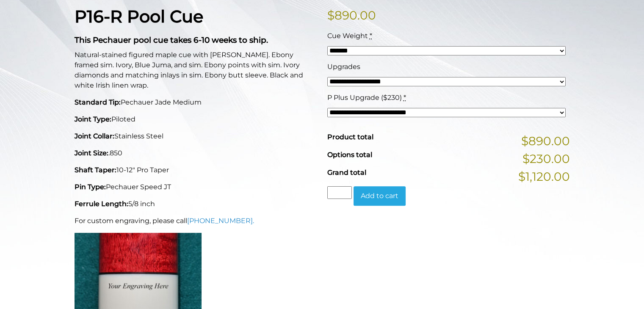 The width and height of the screenshot is (644, 309). Describe the element at coordinates (139, 16) in the screenshot. I see `strong: P16-R Pool Cue` at that location.